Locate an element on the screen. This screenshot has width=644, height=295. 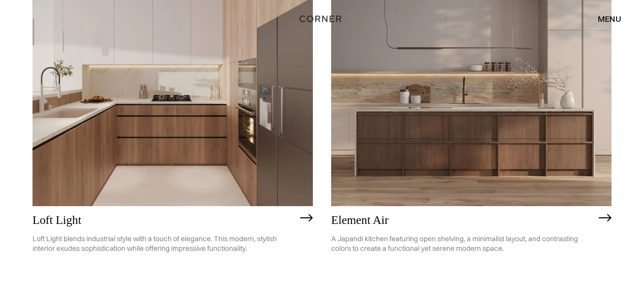
p: A Japandi kitchen featuring open shelving, a minimalist layout, and contrasting colors to create ... is located at coordinates (462, 243).